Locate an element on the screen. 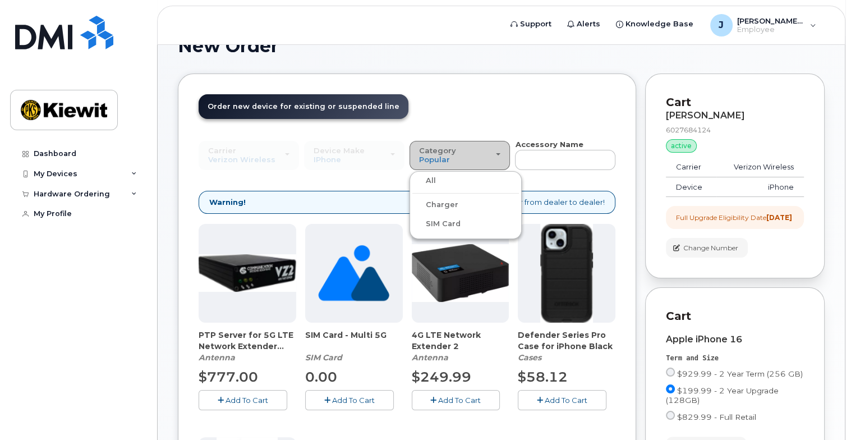  div: Pricing may differ from dealer to dealer! is located at coordinates (407, 202).